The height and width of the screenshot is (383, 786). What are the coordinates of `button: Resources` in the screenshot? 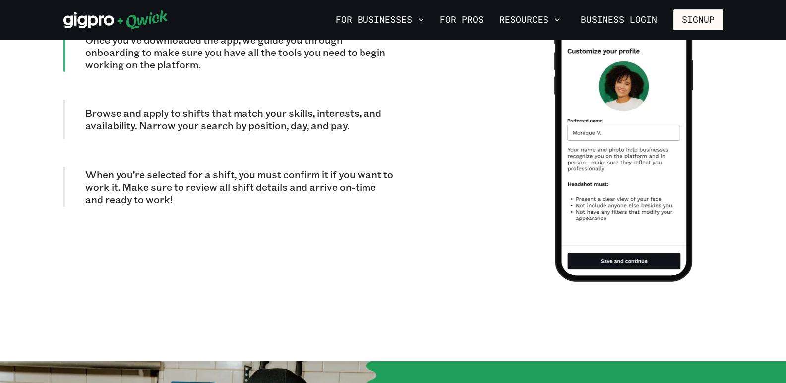 It's located at (530, 20).